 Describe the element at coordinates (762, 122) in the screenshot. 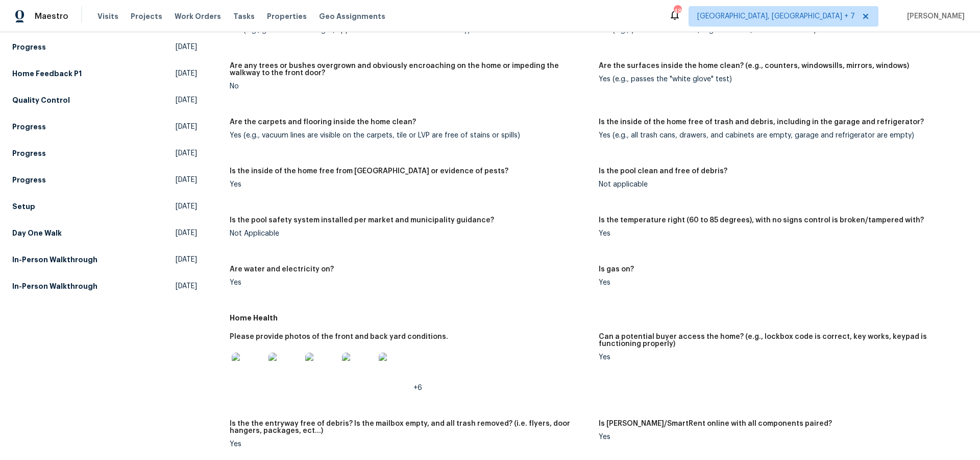

I see `h5: Is the inside of the home free of trash and debris, including in the garage and refrigerator?` at that location.